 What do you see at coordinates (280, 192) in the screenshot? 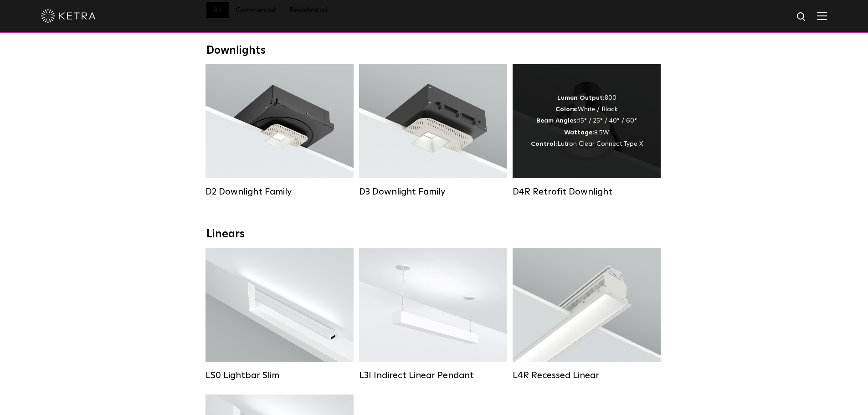
I see `div: D2 Downlight Family` at bounding box center [280, 192].